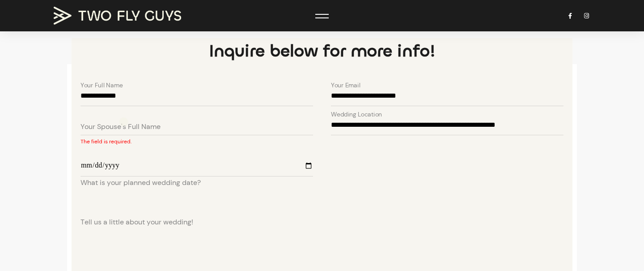  I want to click on a: My Business Needs Video!, so click(447, 14).